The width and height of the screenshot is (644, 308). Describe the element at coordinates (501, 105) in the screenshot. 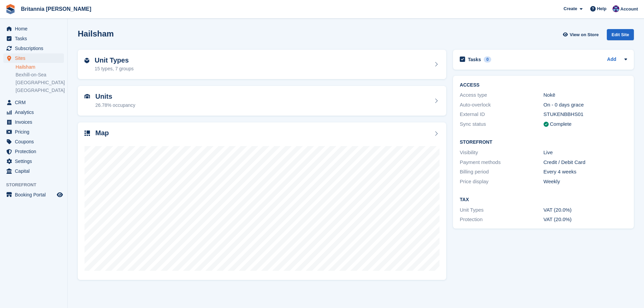

I see `div: Auto-overlock` at that location.